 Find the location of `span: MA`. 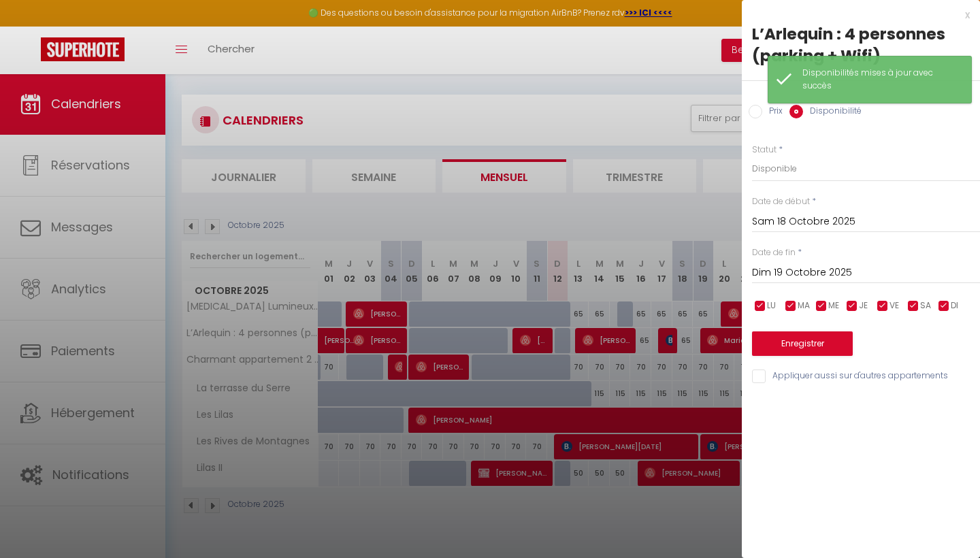

span: MA is located at coordinates (803, 305).